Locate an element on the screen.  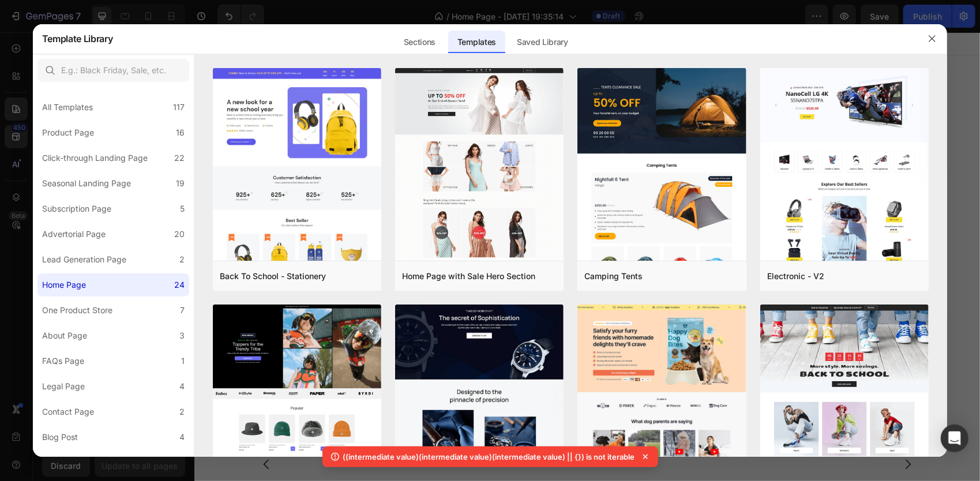
div: Seasonal Landing Page is located at coordinates (86, 184).